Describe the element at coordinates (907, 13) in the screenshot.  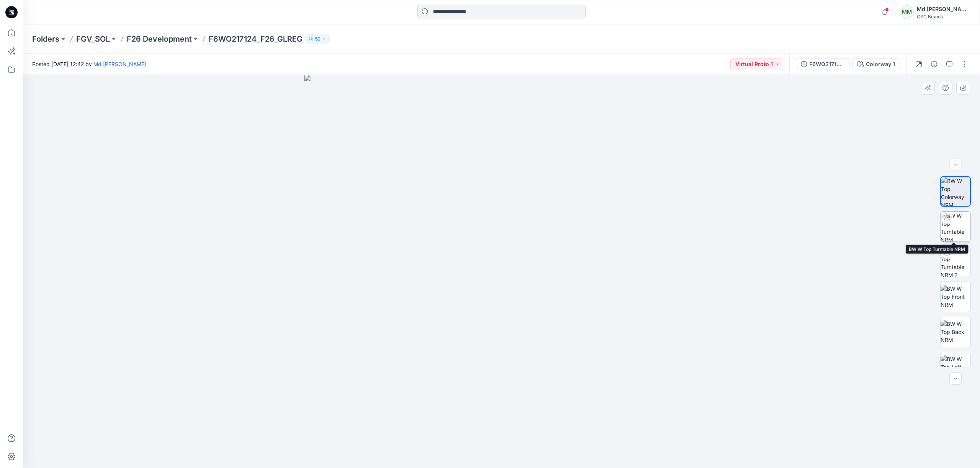
I see `div: MM` at that location.